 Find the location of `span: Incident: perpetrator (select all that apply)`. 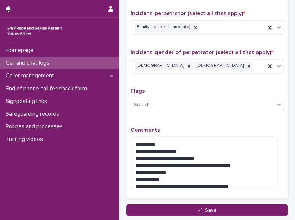

span: Incident: perpetrator (select all that apply) is located at coordinates (188, 13).